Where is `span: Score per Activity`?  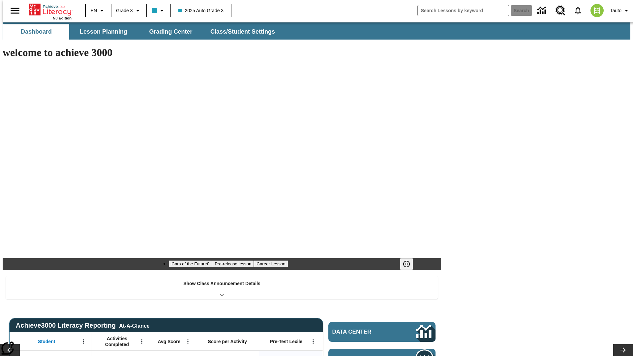
span: Score per Activity is located at coordinates (227, 341).